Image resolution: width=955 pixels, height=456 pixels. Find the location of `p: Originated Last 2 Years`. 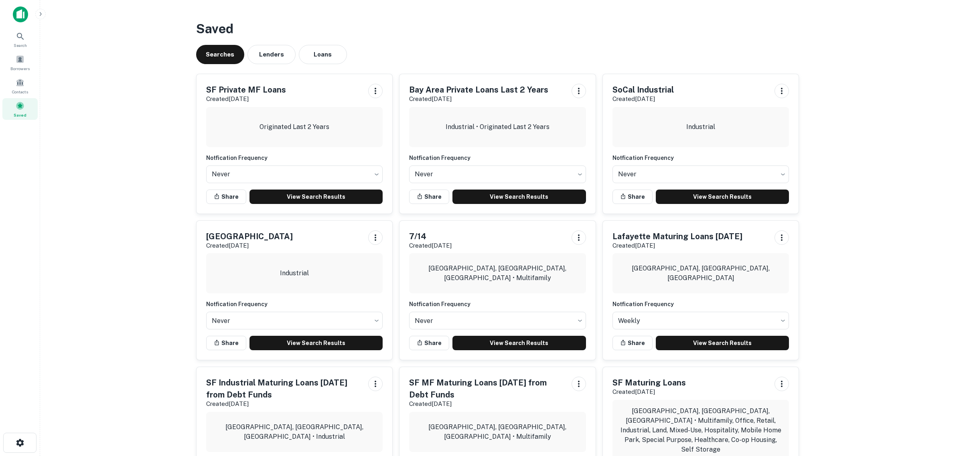

p: Originated Last 2 Years is located at coordinates (294, 127).